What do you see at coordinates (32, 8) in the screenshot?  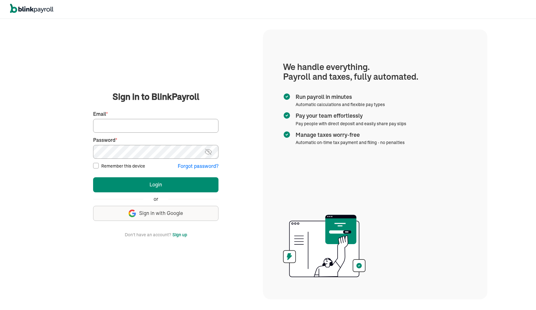 I see `img: logo` at bounding box center [32, 8].